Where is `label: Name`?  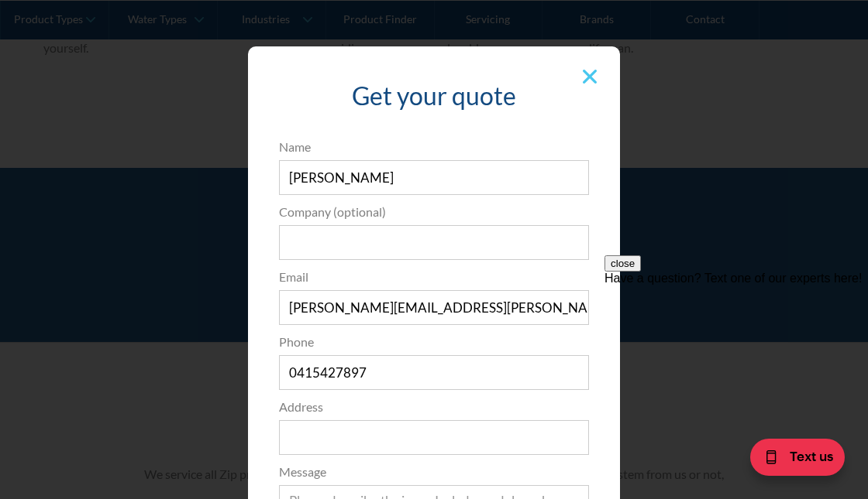
label: Name is located at coordinates (434, 147).